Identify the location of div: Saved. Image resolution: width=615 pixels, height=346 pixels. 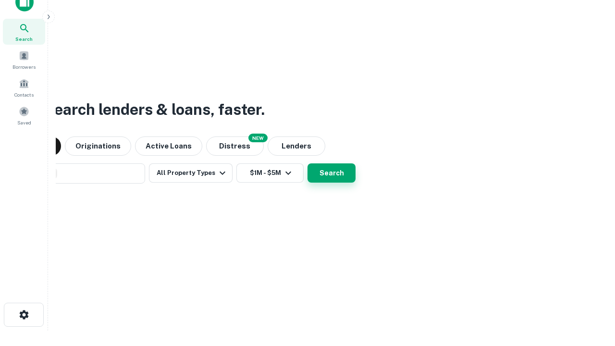
(24, 115).